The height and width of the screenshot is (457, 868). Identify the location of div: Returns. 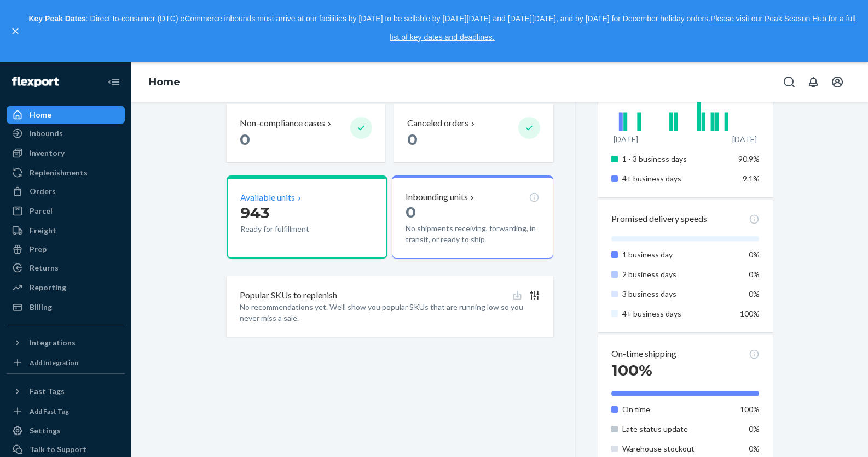
(44, 268).